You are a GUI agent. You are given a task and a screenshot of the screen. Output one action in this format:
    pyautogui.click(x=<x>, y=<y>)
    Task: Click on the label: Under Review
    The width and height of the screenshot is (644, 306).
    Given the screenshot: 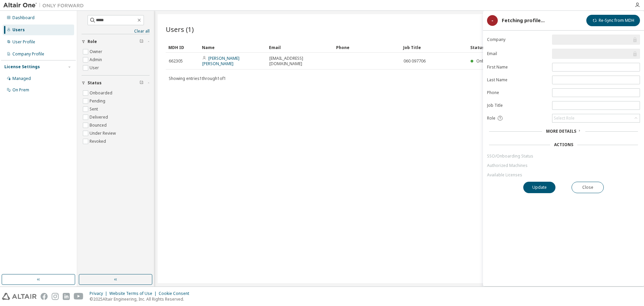 What is the action you would take?
    pyautogui.click(x=103, y=133)
    